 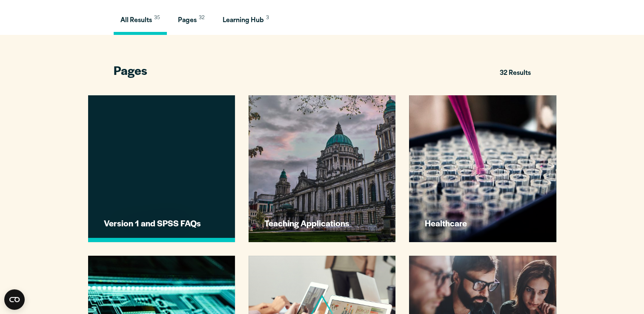 I want to click on h3: Version 1 and SPSS FAQs, so click(x=163, y=223).